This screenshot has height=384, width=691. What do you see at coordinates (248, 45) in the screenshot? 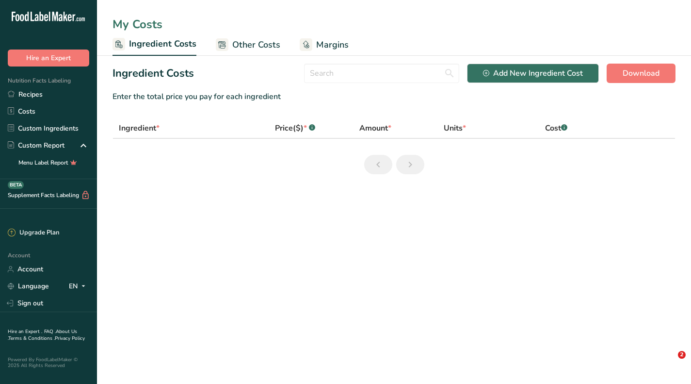
I see `a: Other Costs` at bounding box center [248, 45].